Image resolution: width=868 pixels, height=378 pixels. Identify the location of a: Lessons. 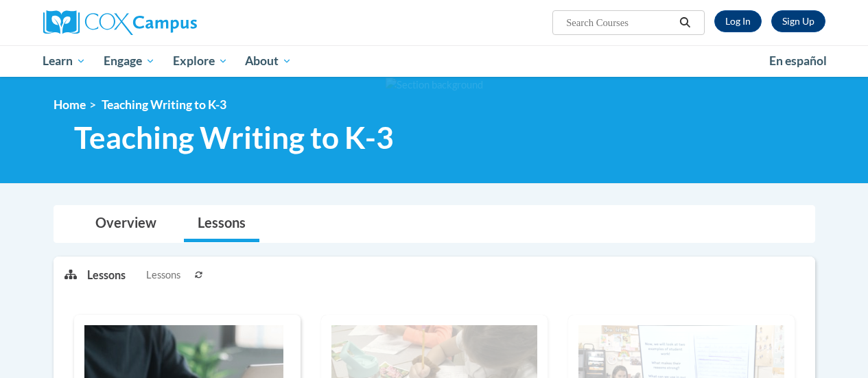
(222, 223).